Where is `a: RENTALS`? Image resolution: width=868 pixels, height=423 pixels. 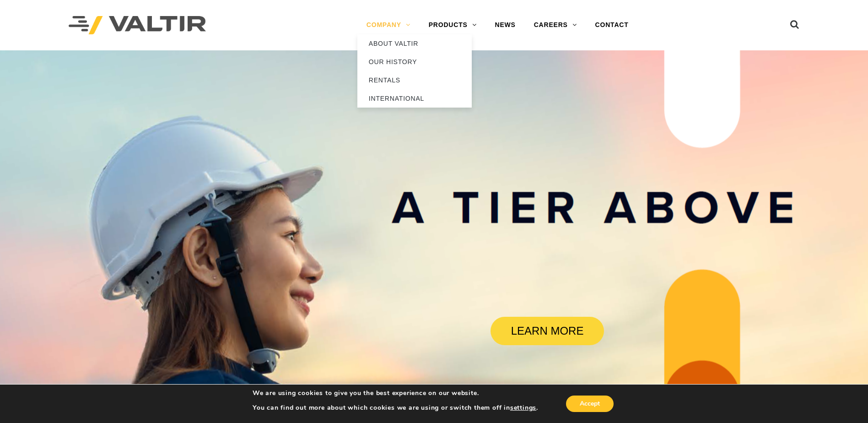 a: RENTALS is located at coordinates (414, 80).